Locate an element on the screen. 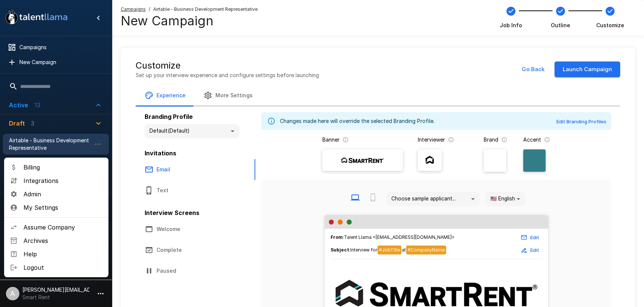  span: Help is located at coordinates (63, 254).